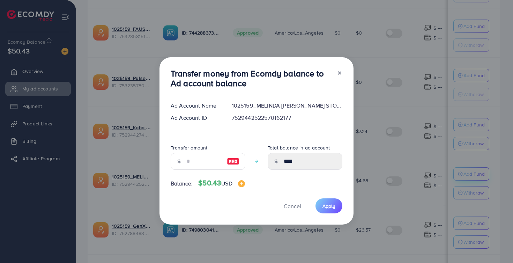 The height and width of the screenshot is (263, 513). I want to click on div: Ad Account Name, so click(195, 105).